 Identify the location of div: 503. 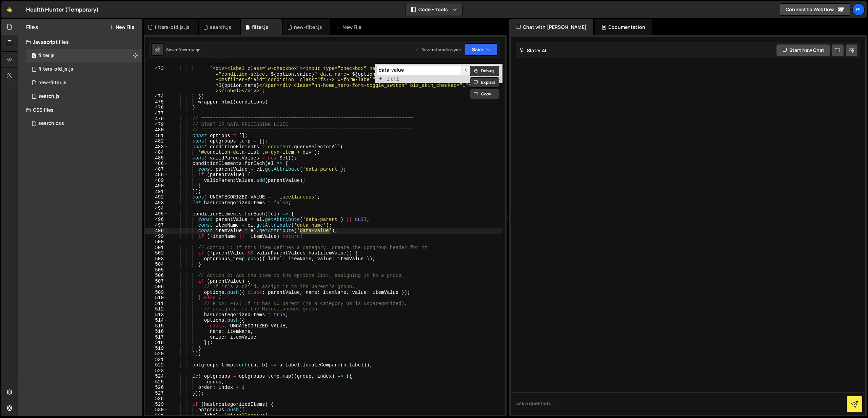
(156, 258).